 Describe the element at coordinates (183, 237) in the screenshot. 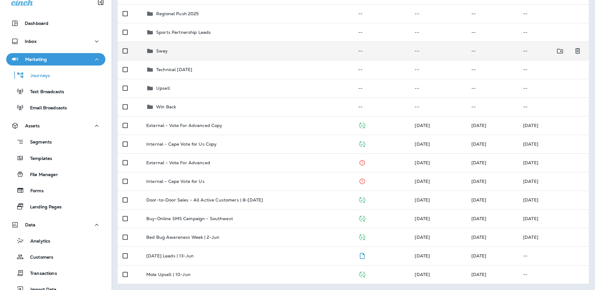

I see `p: Bed Bug Awareness Week | 2-Jun` at that location.